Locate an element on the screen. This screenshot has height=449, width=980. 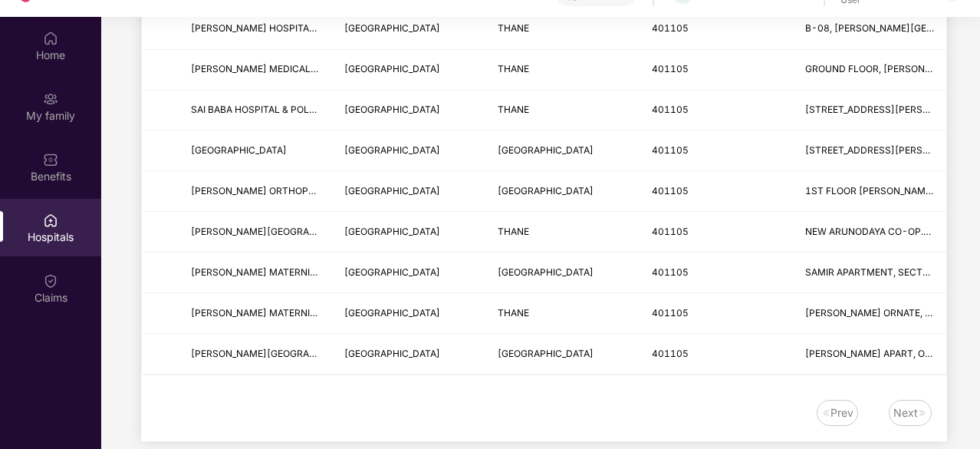
td: 101/104 A WING RATANDEEP BLDG NAVGHAR ROAD BHAYANDER. is located at coordinates (870, 150).